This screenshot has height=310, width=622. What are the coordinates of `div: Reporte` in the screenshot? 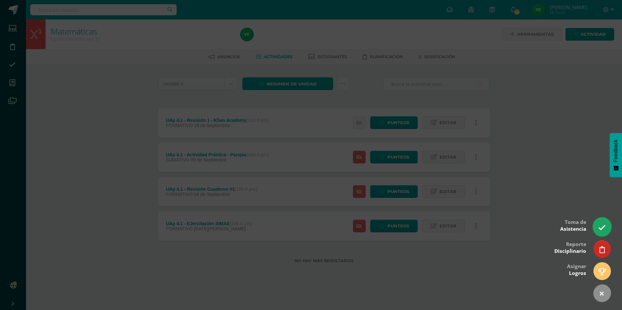 It's located at (570, 247).